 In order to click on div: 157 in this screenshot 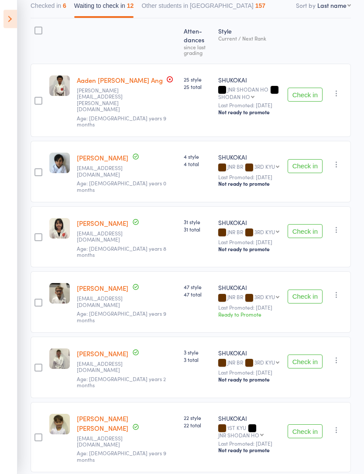, I will do `click(260, 6)`.